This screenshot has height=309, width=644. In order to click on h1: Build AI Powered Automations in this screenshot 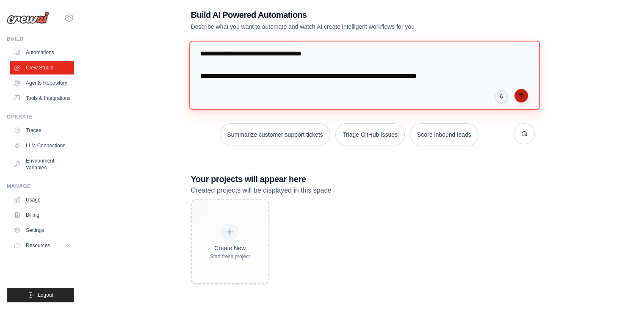, I will do `click(333, 15)`.